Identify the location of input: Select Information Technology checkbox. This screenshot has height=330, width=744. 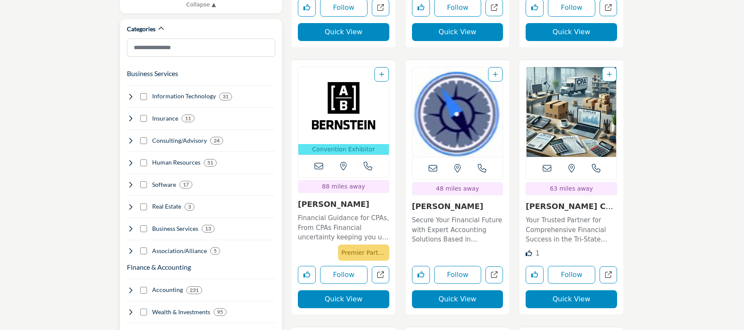
(144, 97).